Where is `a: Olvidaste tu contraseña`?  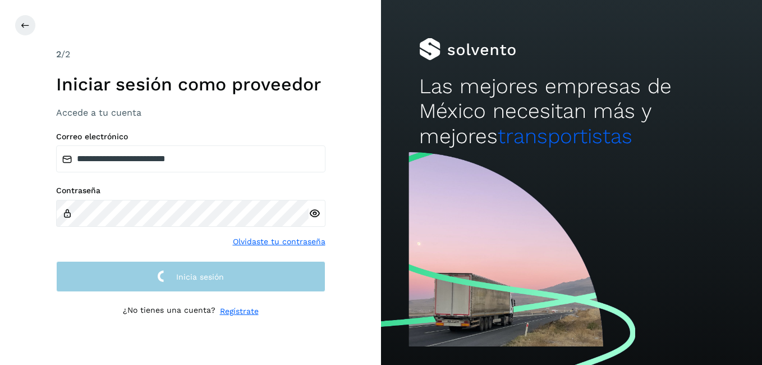 a: Olvidaste tu contraseña is located at coordinates (279, 241).